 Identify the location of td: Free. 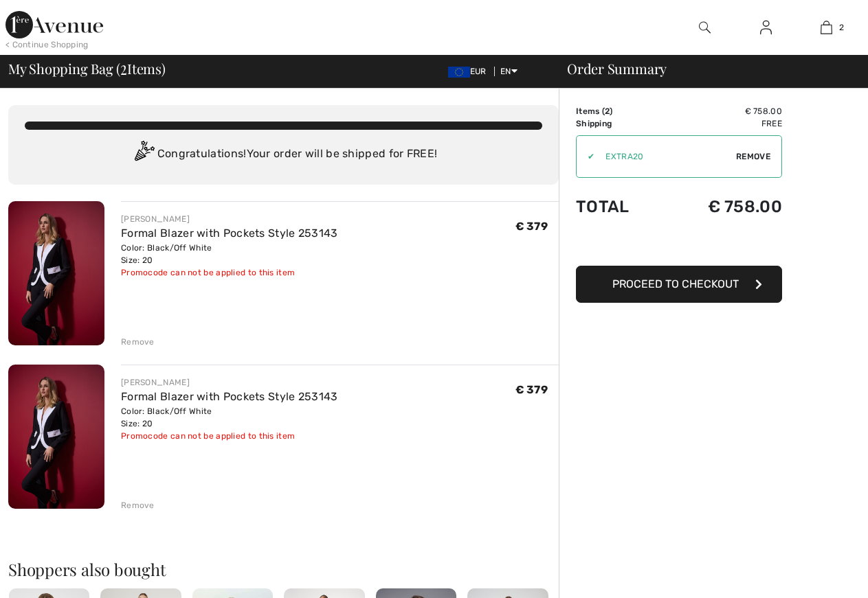
(721, 124).